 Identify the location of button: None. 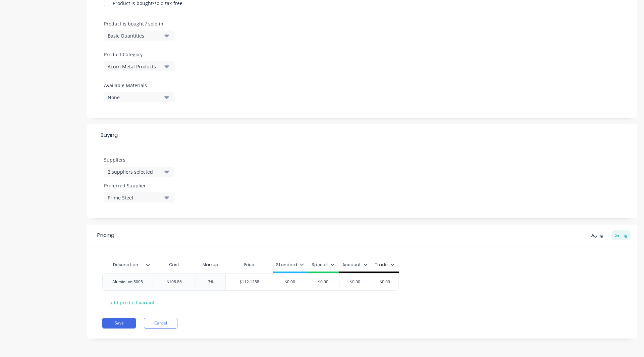
(139, 98).